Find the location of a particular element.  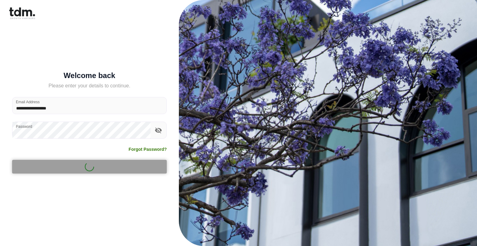

button: toggle password visibility is located at coordinates (158, 130).